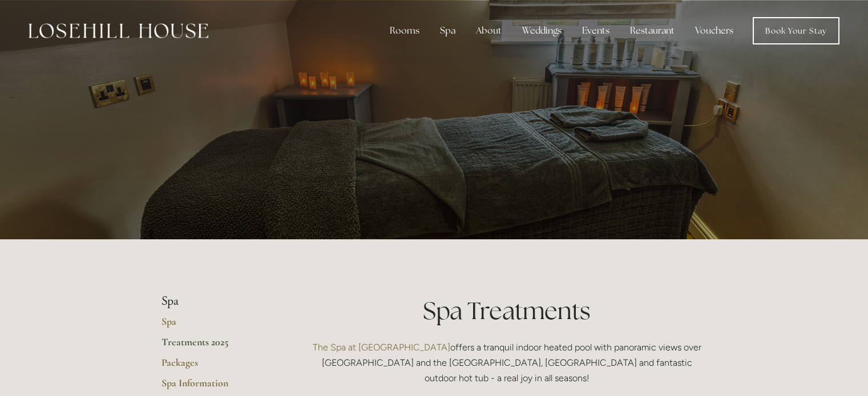 This screenshot has height=396, width=868. Describe the element at coordinates (216, 346) in the screenshot. I see `a: Treatments 2025` at that location.